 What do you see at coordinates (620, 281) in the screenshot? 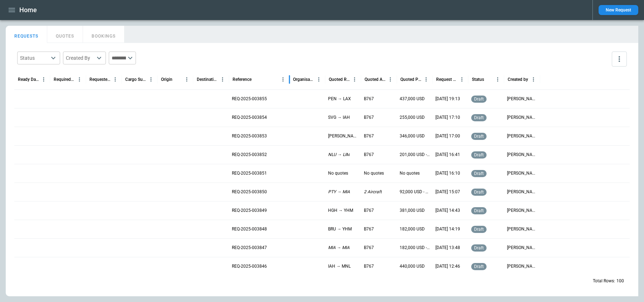
I see `p: 100` at bounding box center [620, 281].